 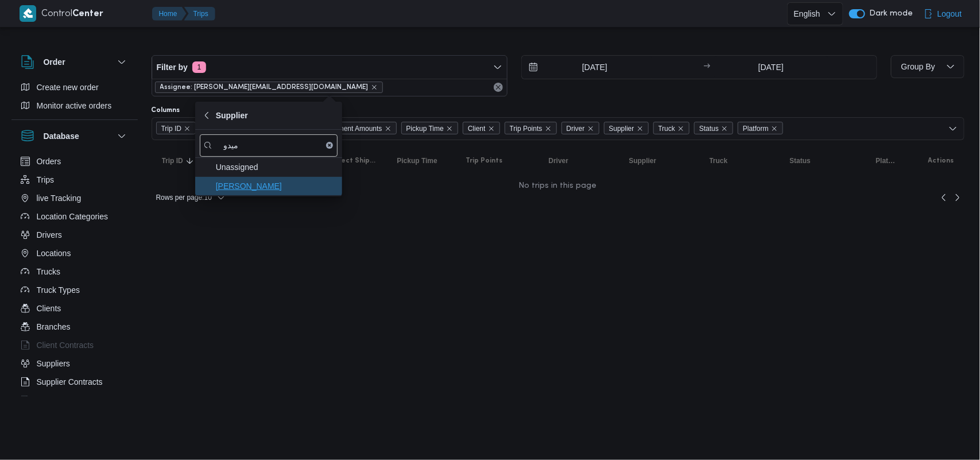 What do you see at coordinates (943, 13) in the screenshot?
I see `button: Logout` at bounding box center [943, 13].